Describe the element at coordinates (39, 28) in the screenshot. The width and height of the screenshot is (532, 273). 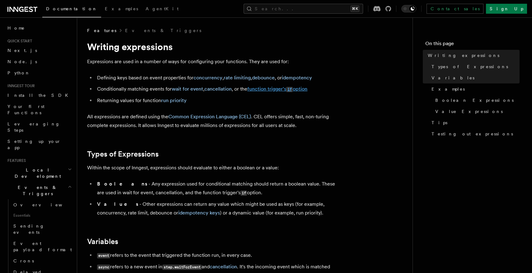
I see `a: Home` at that location.